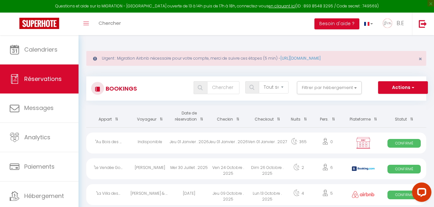 The width and height of the screenshot is (434, 207). What do you see at coordinates (228, 117) in the screenshot?
I see `th: Sort by checkin` at bounding box center [228, 117].